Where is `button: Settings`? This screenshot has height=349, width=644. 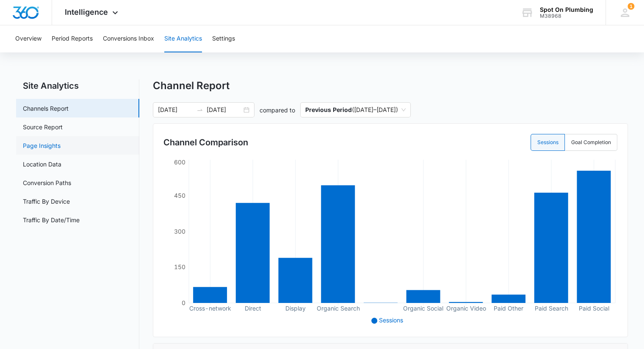
button: Settings is located at coordinates (224, 39).